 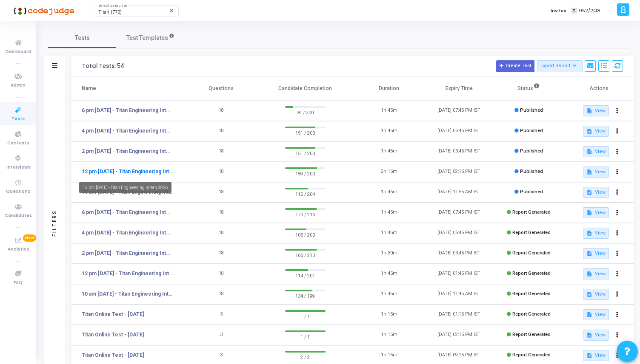 What do you see at coordinates (389, 89) in the screenshot?
I see `th: Duration` at bounding box center [389, 89].